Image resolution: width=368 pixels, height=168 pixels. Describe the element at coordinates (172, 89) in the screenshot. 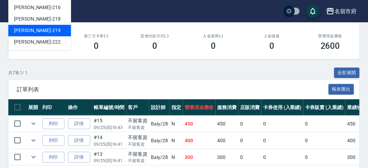

I see `span: 訂單列表` at that location.